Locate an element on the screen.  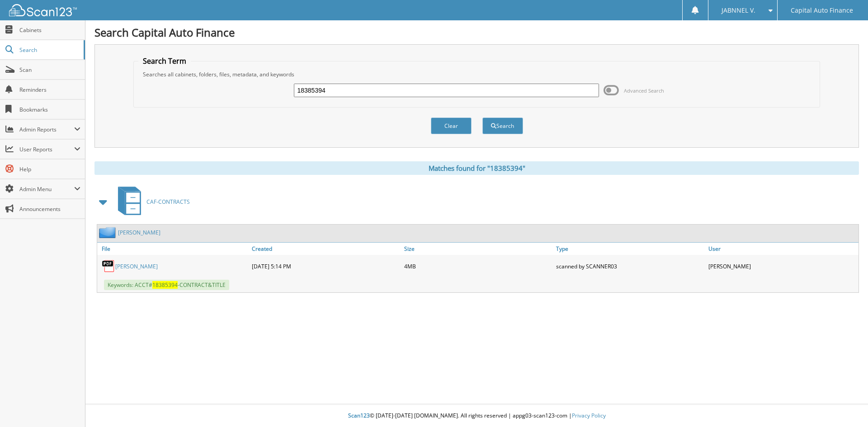
img: scan123-logo-white.svg is located at coordinates (43, 10).